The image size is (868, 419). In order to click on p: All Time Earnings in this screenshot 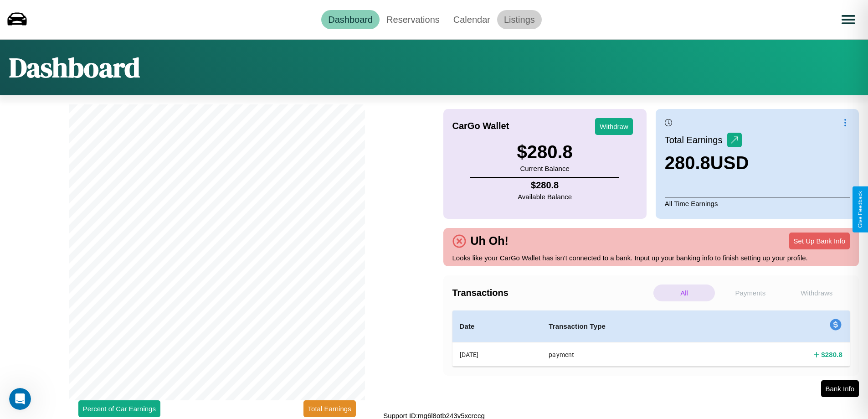, I will do `click(758, 203)`.